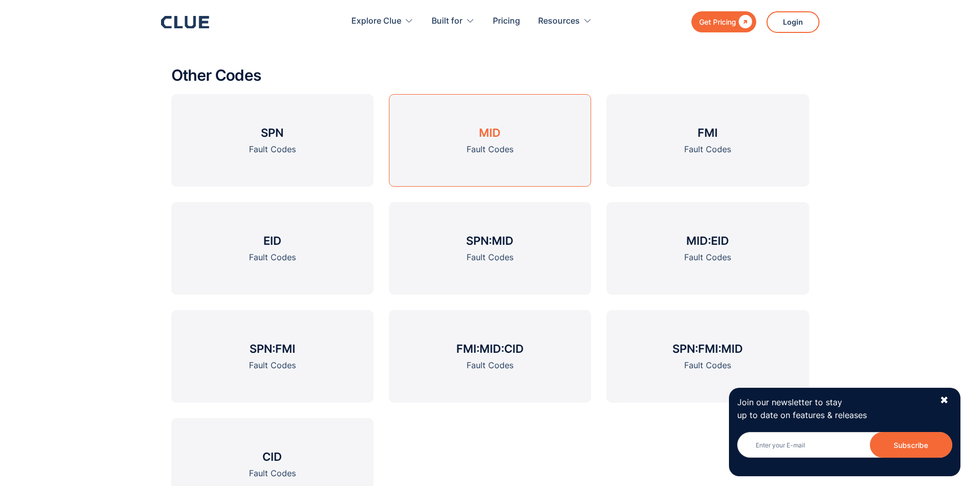 This screenshot has height=486, width=980. What do you see at coordinates (490, 348) in the screenshot?
I see `h3: FMI:MID:CID` at bounding box center [490, 348].